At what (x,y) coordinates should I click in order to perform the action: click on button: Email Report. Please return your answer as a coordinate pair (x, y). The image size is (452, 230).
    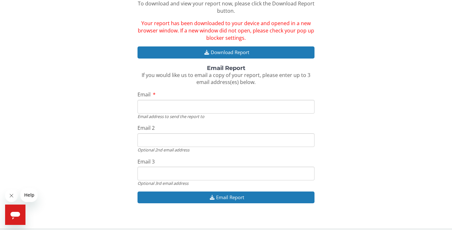
    Looking at the image, I should click on (226, 197).